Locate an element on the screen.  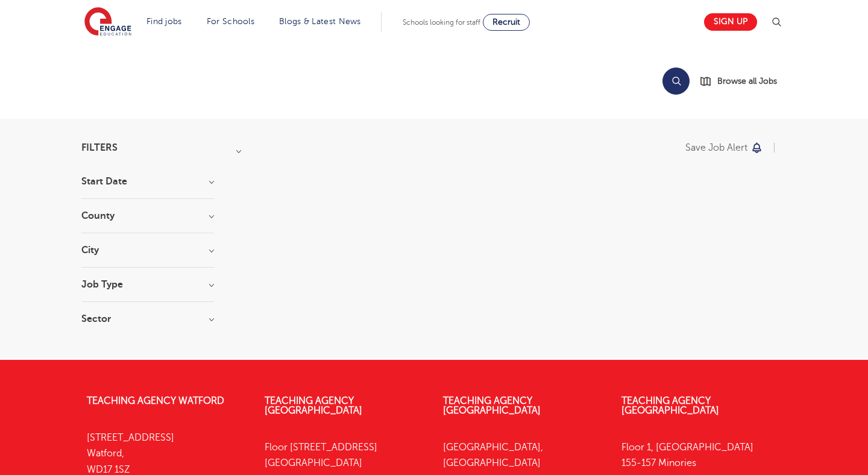
a: For Schools is located at coordinates (230, 21).